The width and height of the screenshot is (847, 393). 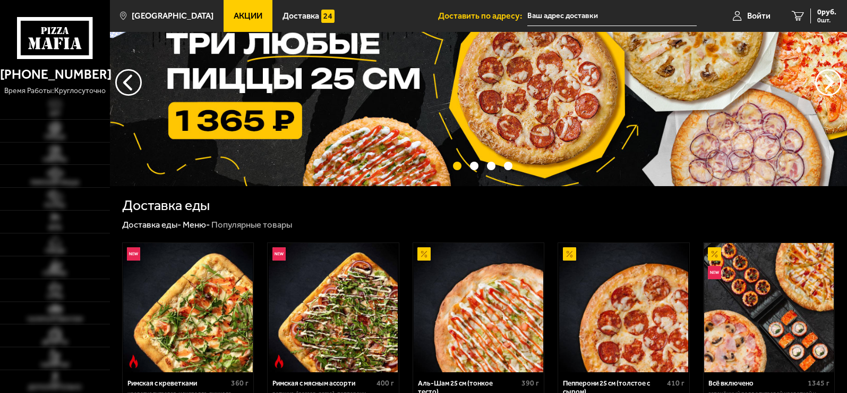 What do you see at coordinates (819, 382) in the screenshot?
I see `span: 1345 г` at bounding box center [819, 382].